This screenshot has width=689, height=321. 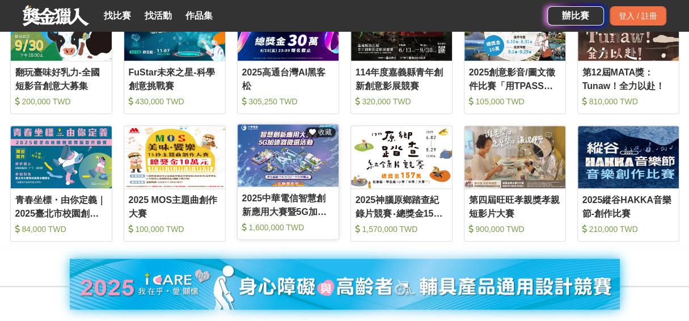 What do you see at coordinates (345, 284) in the screenshot?
I see `img: 82ada7f3-464c-43f2-bb4a-5bc5a90ad784.jpg` at bounding box center [345, 284].